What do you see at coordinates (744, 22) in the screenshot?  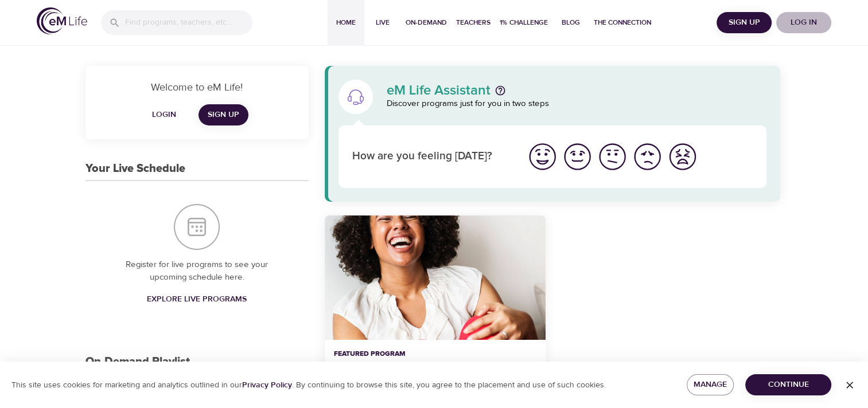 I see `button: Sign Up` at bounding box center [744, 22].